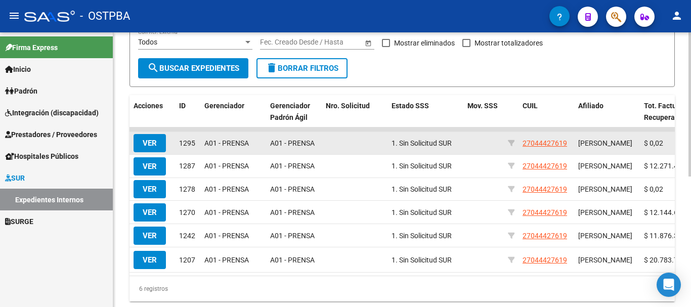 This screenshot has width=691, height=307. What do you see at coordinates (410, 106) in the screenshot?
I see `span: Estado SSS` at bounding box center [410, 106].